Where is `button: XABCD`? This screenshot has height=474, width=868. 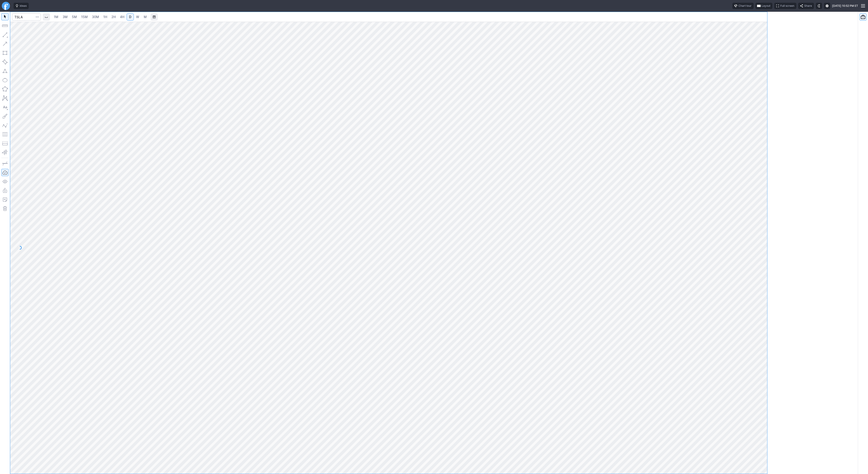
button: XABCD is located at coordinates (5, 98).